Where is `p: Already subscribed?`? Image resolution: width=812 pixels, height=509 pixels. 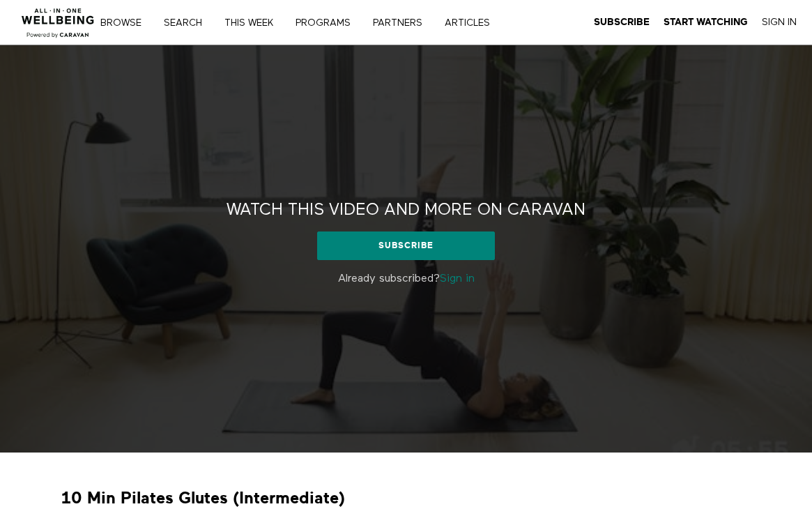 p: Already subscribed? is located at coordinates (406, 279).